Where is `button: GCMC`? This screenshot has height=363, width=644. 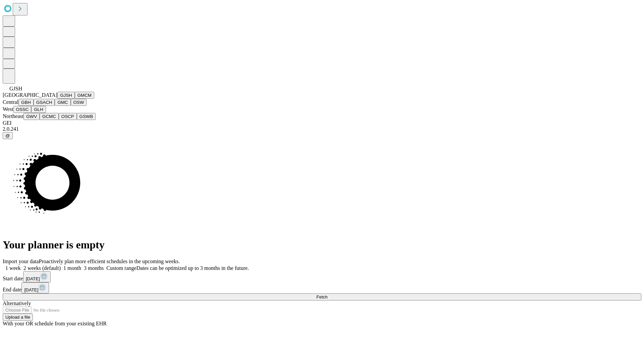
button: GCMC is located at coordinates (49, 116).